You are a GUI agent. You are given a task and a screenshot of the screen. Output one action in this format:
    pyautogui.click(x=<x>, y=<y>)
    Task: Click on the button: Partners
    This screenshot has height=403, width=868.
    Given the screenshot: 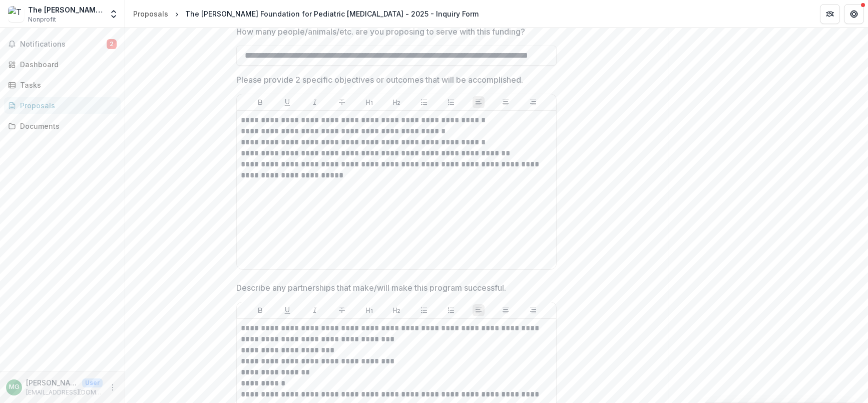 What is the action you would take?
    pyautogui.click(x=830, y=14)
    